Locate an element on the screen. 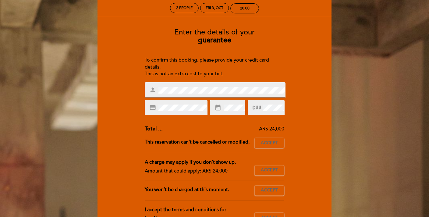 This screenshot has width=429, height=217. div: ARS 24,000 is located at coordinates (223, 129).